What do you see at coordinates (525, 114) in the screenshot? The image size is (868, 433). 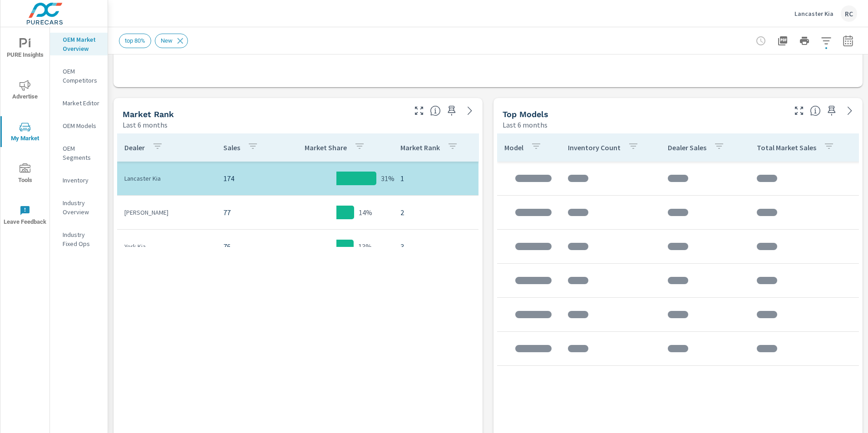 I see `h5: Top Models` at bounding box center [525, 114].